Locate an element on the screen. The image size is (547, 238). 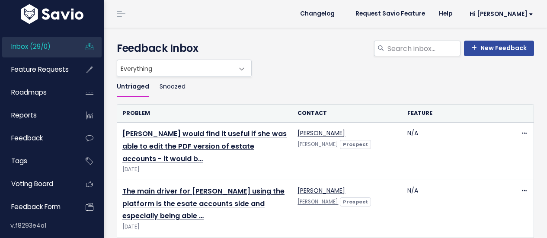
th: Problem is located at coordinates (205, 113).